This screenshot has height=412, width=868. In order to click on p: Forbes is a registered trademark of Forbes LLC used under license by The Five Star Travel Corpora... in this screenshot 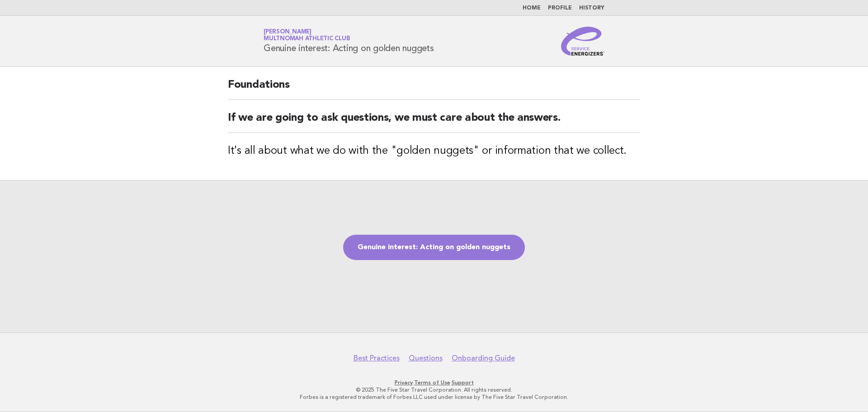, I will do `click(434, 397)`.